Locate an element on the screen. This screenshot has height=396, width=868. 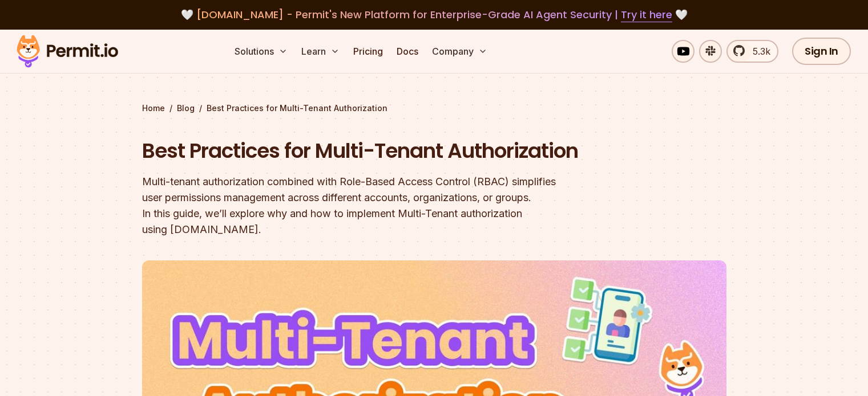
div: Multi-tenant authorization combined with Role-Based Access Control (RBAC) simplifies user permiss... is located at coordinates (361, 206).